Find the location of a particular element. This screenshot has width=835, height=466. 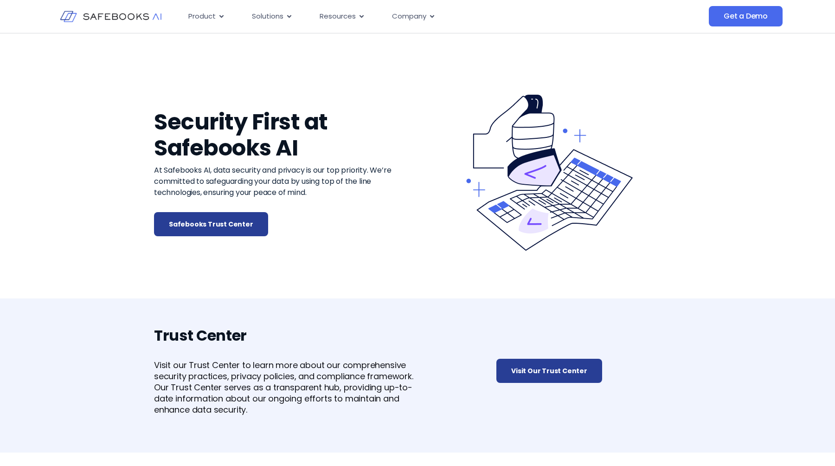

span: Resources is located at coordinates (338, 16).